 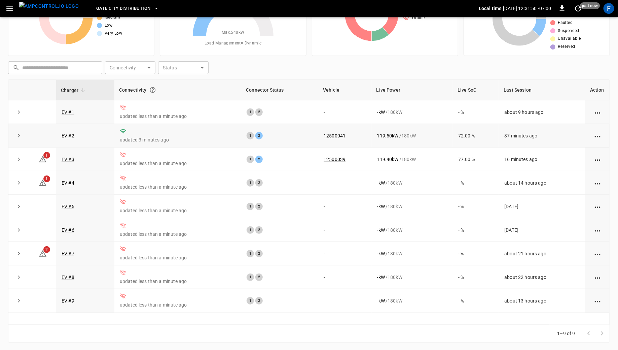 I want to click on span: just now, so click(x=590, y=6).